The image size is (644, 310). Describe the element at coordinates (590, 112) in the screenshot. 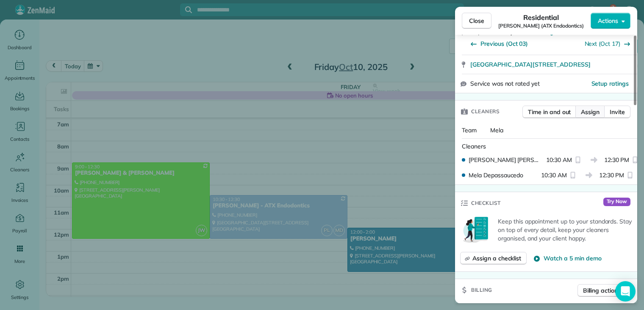

I see `button: Assign` at that location.